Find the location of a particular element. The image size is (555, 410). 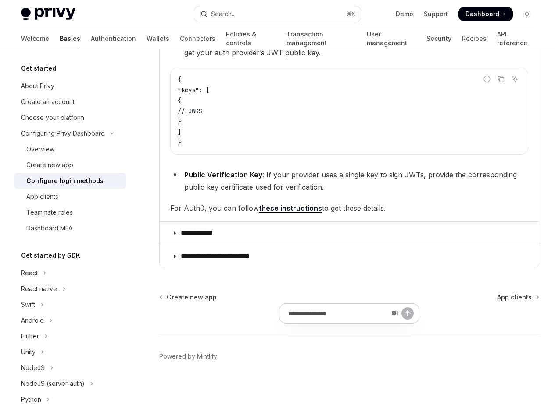

div: Swift is located at coordinates (28, 304).